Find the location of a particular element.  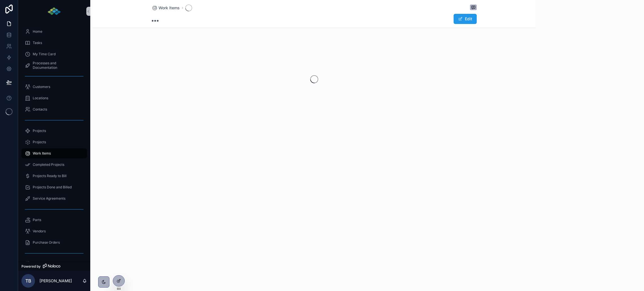

a: Vendors is located at coordinates (54, 231).